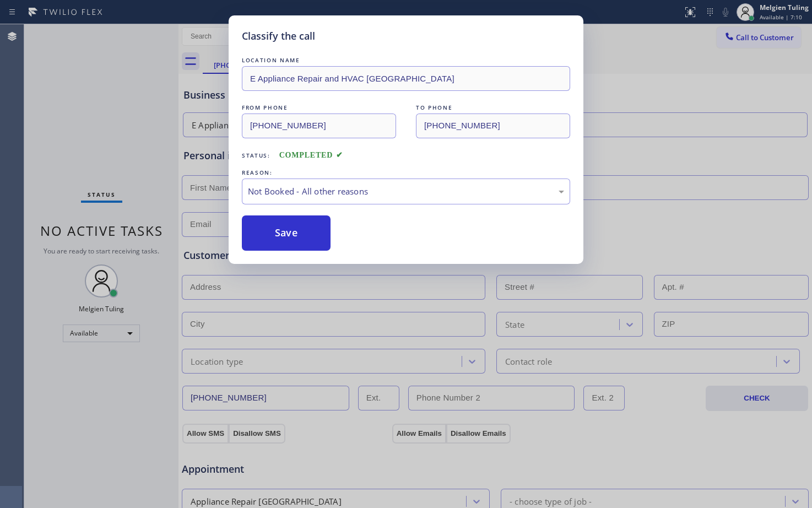 This screenshot has height=508, width=812. I want to click on div: LOCATION NAME, so click(406, 60).